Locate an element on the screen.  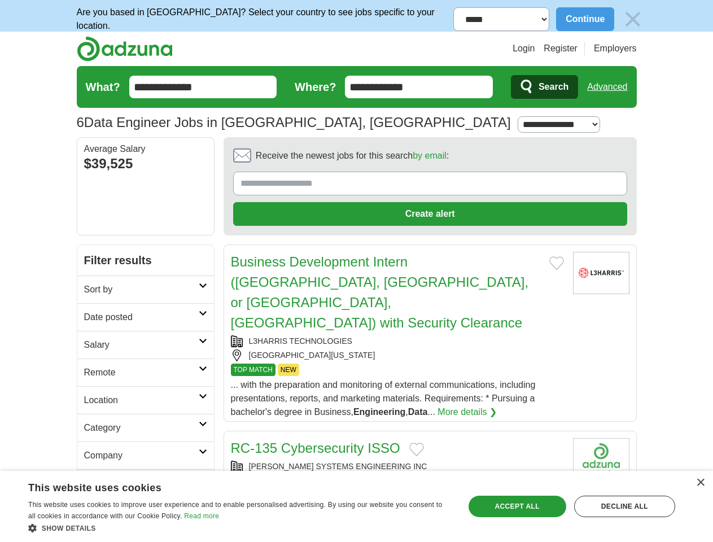
span: Receive the newest jobs for this search : is located at coordinates (352, 156).